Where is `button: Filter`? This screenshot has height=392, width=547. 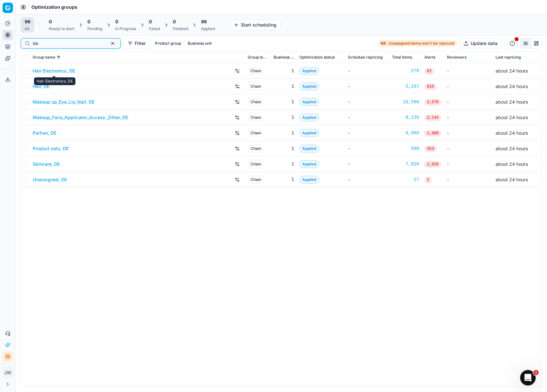 button: Filter is located at coordinates (137, 43).